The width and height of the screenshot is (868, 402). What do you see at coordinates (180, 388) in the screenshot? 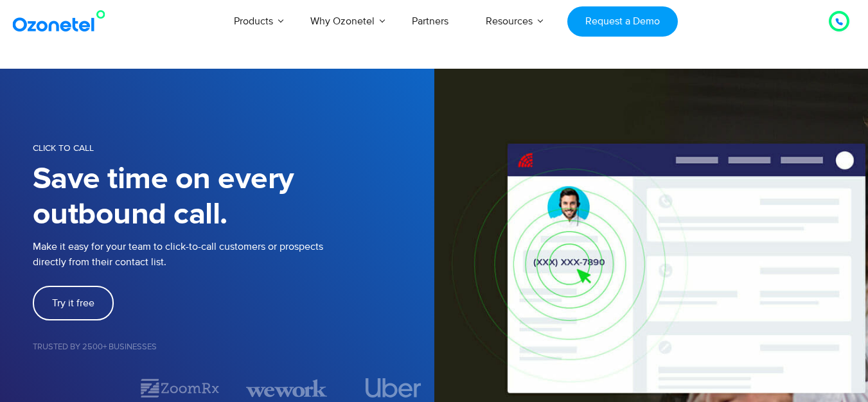
I see `div: 2 / 7` at bounding box center [180, 388].